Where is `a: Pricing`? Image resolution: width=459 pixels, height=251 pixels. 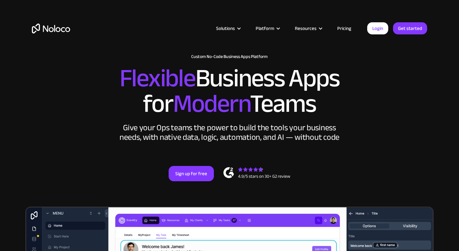
a: Pricing is located at coordinates (344, 28).